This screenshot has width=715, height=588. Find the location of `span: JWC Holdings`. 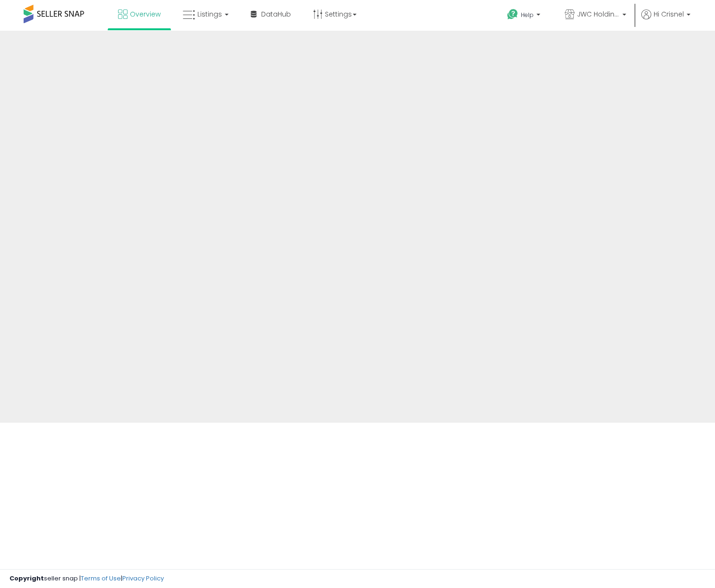

span: JWC Holdings is located at coordinates (598, 14).